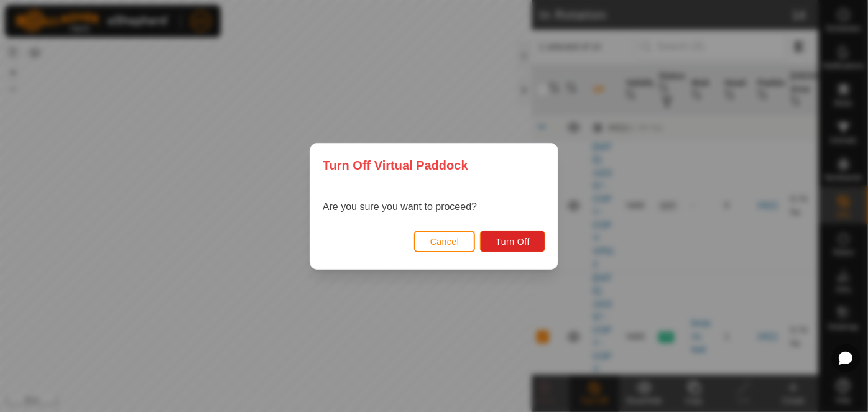  I want to click on span: Cancel, so click(445, 242).